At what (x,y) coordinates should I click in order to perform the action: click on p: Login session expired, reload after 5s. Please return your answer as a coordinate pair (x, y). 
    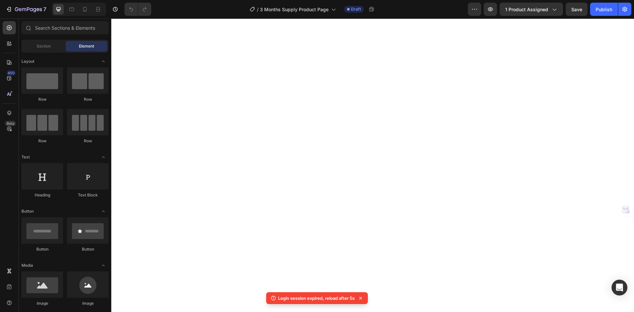
    Looking at the image, I should click on (316, 298).